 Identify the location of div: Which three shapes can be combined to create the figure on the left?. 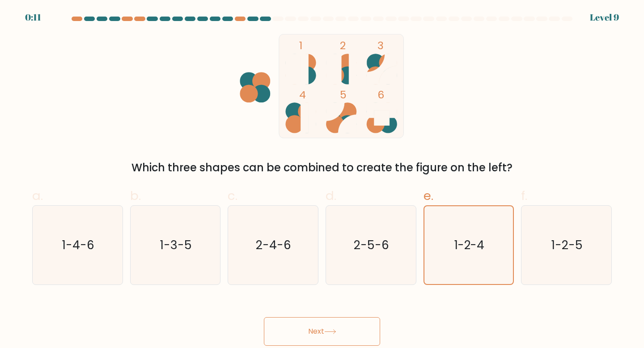
(322, 168).